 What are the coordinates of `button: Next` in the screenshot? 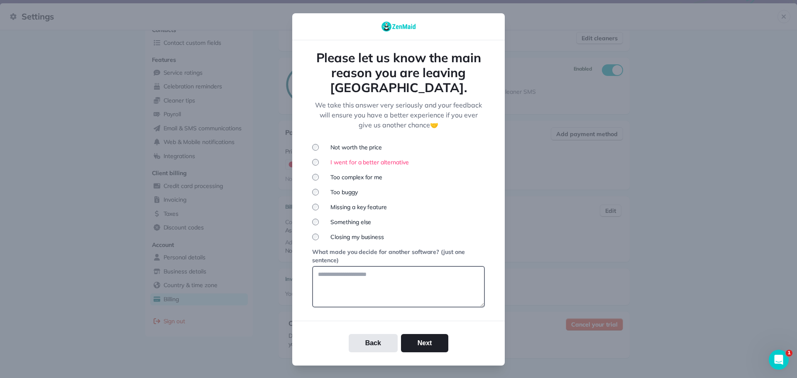 It's located at (424, 343).